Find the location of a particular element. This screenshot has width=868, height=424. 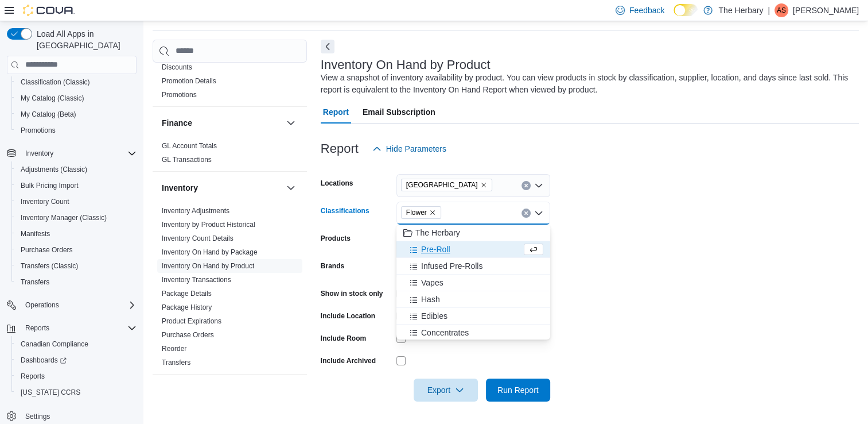

a: Promotion Details is located at coordinates (189, 81).